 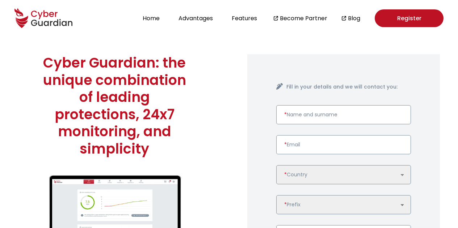 I want to click on a: Register, so click(x=409, y=18).